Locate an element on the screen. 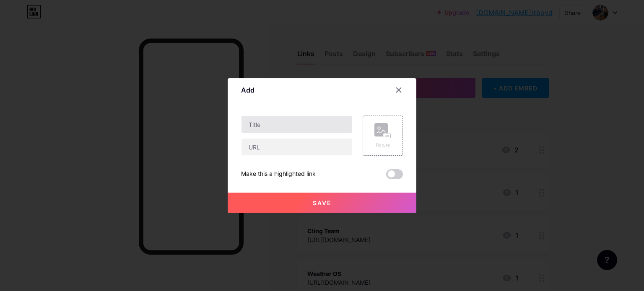 The height and width of the screenshot is (291, 644). button: Save is located at coordinates (322, 203).